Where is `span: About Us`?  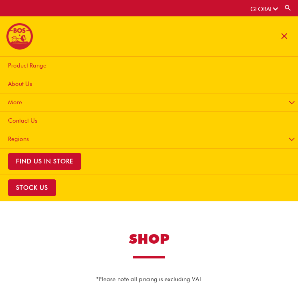
span: About Us is located at coordinates (20, 84).